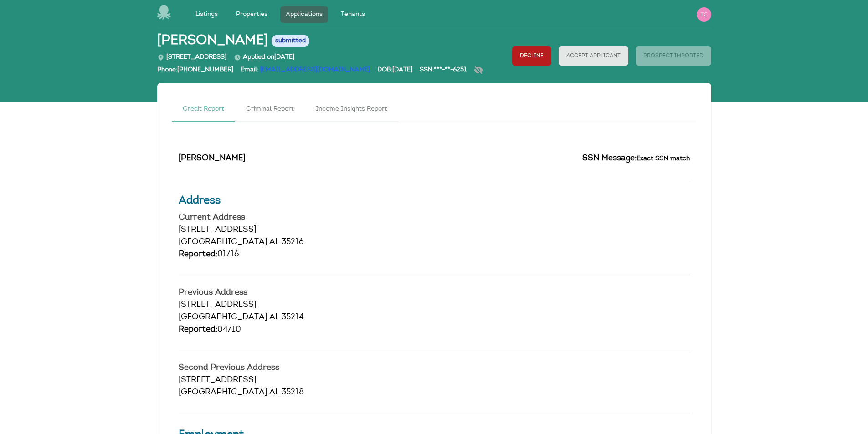 The image size is (868, 434). Describe the element at coordinates (434, 200) in the screenshot. I see `h3: Address` at that location.